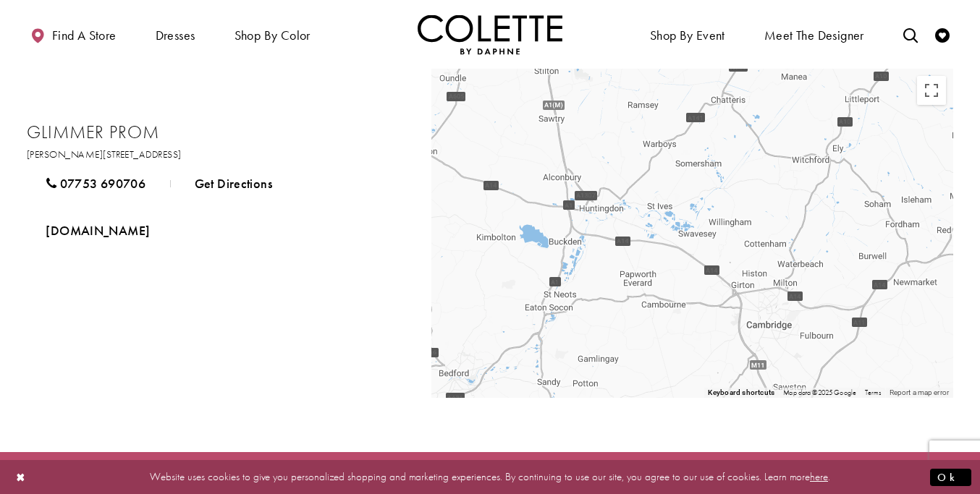 The width and height of the screenshot is (980, 494). What do you see at coordinates (950, 476) in the screenshot?
I see `button: Submit Dialog` at bounding box center [950, 476].